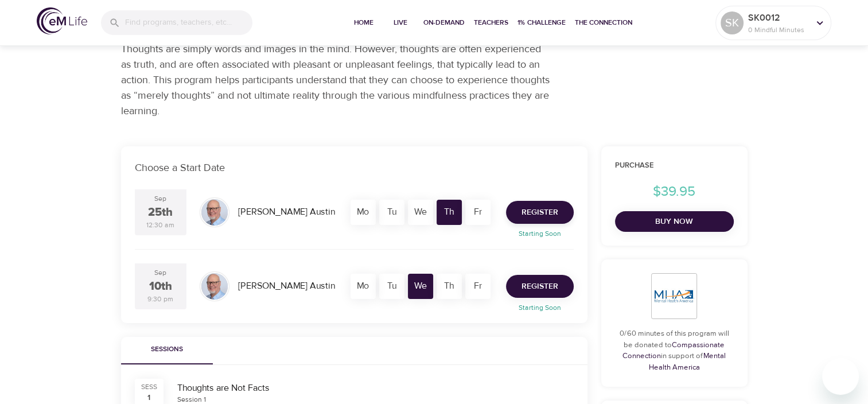 The image size is (868, 404). I want to click on span: Home, so click(364, 22).